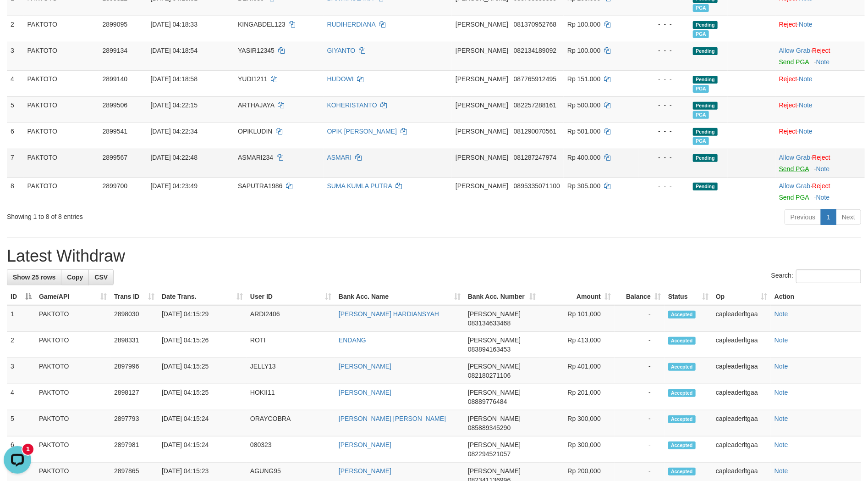 Image resolution: width=868 pixels, height=481 pixels. I want to click on span: 2899506, so click(115, 106).